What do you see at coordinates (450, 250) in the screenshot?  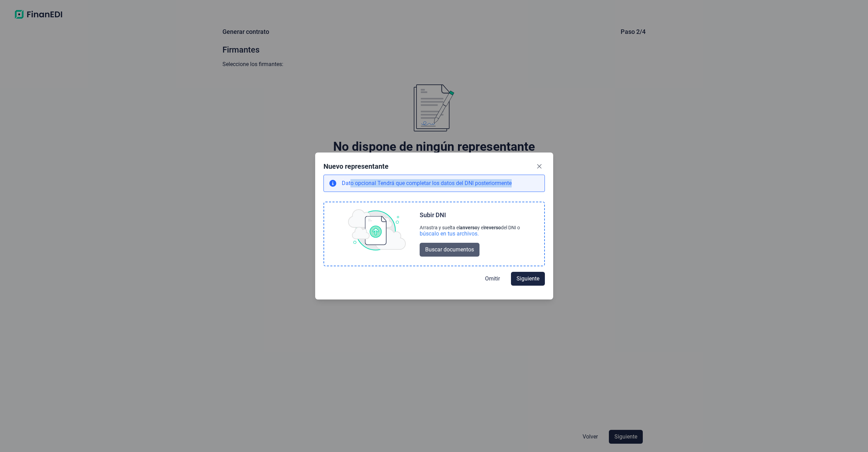 I see `span: Buscar documentos` at bounding box center [450, 250].